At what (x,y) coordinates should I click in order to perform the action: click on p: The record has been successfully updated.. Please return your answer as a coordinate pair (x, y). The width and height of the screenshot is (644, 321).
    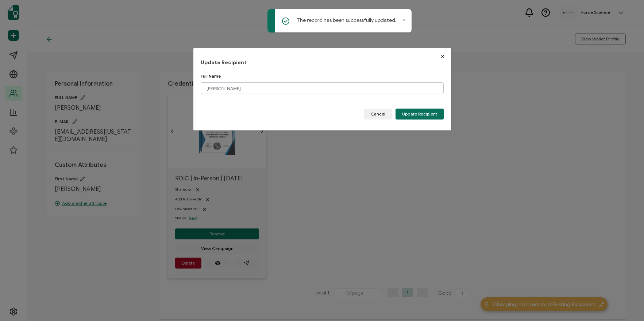
    Looking at the image, I should click on (346, 20).